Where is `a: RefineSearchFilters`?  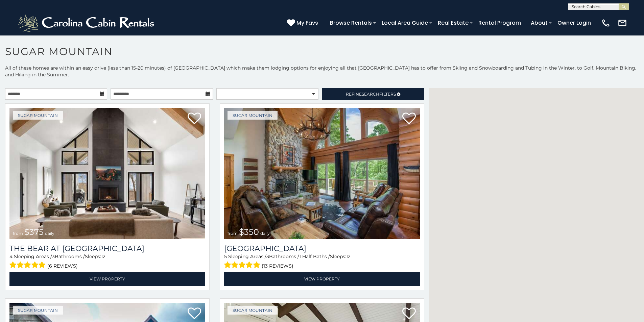
a: RefineSearchFilters is located at coordinates (373, 94).